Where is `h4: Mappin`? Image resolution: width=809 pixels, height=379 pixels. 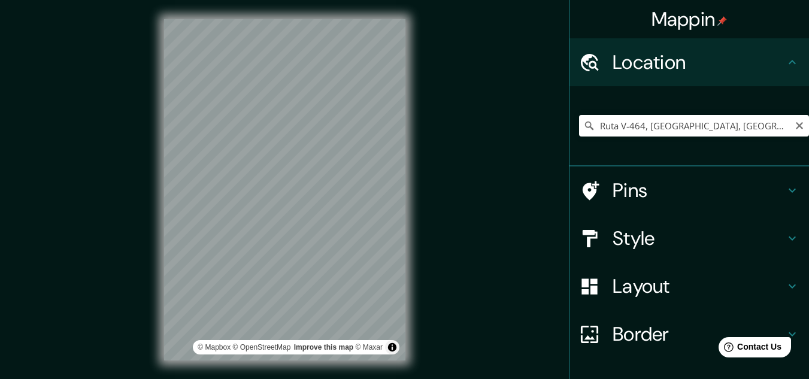
h4: Mappin is located at coordinates (689, 19).